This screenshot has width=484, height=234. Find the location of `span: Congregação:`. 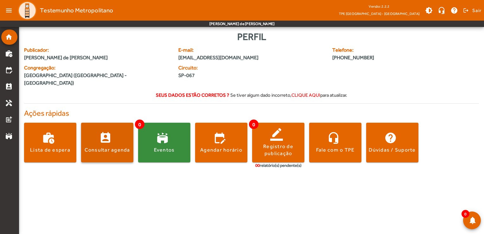

span: Congregação: is located at coordinates (97, 68).